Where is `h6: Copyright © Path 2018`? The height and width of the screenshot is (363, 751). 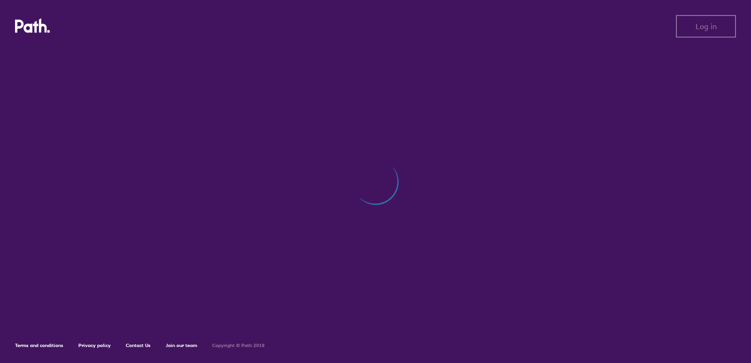
h6: Copyright © Path 2018 is located at coordinates (238, 345).